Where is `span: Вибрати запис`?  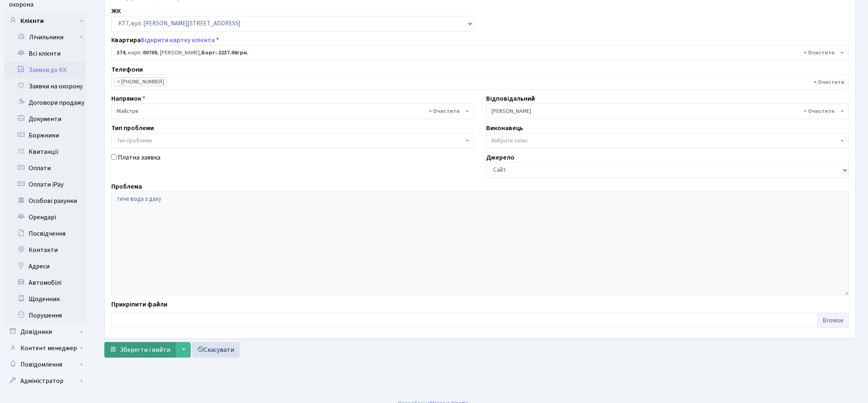 span: Вибрати запис is located at coordinates (510, 140).